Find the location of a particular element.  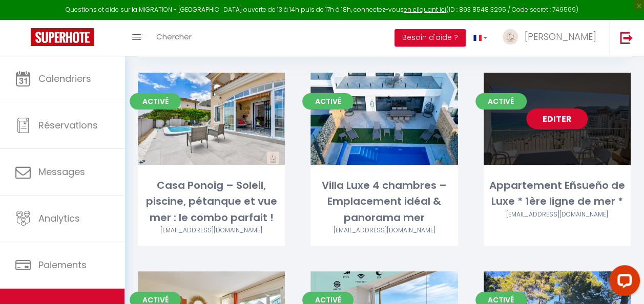

span: Calendriers is located at coordinates (65, 78).